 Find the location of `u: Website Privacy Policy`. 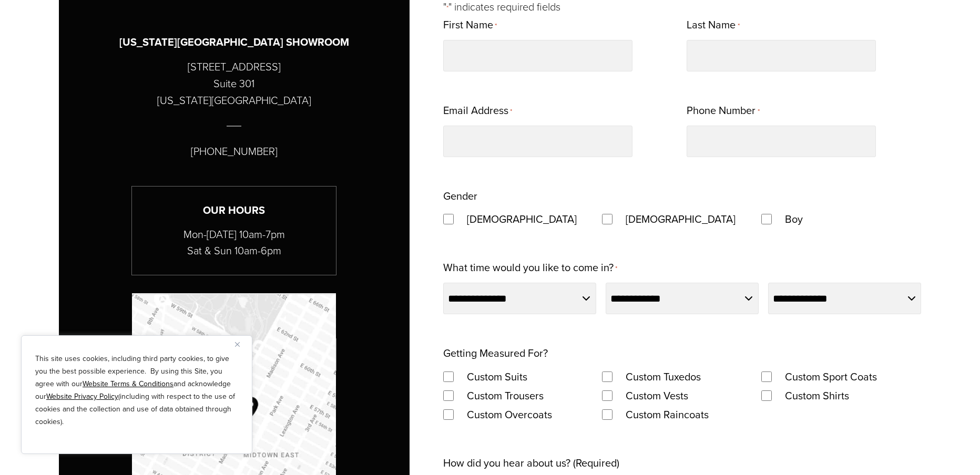

u: Website Privacy Policy is located at coordinates (82, 396).